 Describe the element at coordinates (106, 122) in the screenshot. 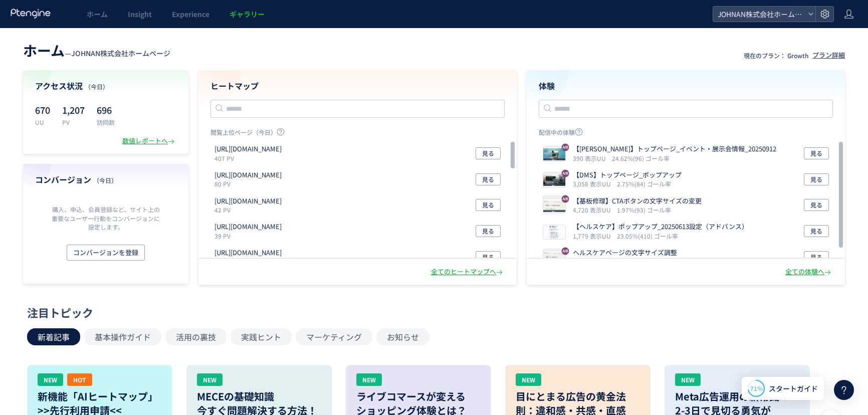

I see `p: 訪問数` at that location.